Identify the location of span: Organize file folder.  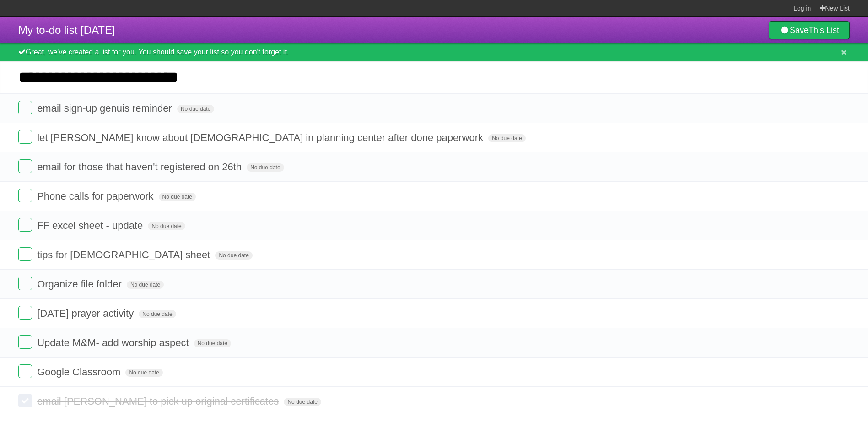
(81, 284).